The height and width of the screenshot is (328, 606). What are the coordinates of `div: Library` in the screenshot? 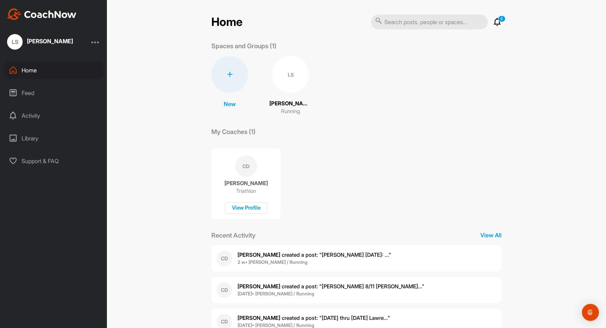 It's located at (54, 138).